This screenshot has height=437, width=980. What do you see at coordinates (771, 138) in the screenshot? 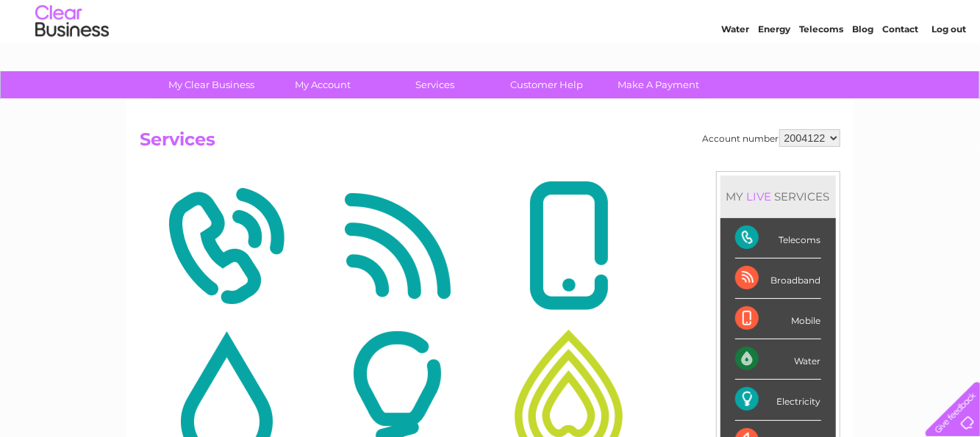
I see `div: Account number` at bounding box center [771, 138].